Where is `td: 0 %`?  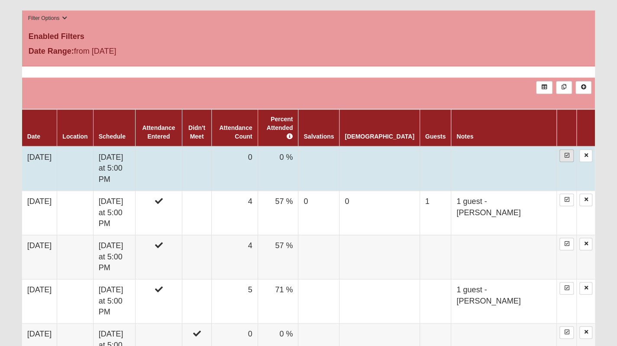
td: 0 % is located at coordinates (278, 168).